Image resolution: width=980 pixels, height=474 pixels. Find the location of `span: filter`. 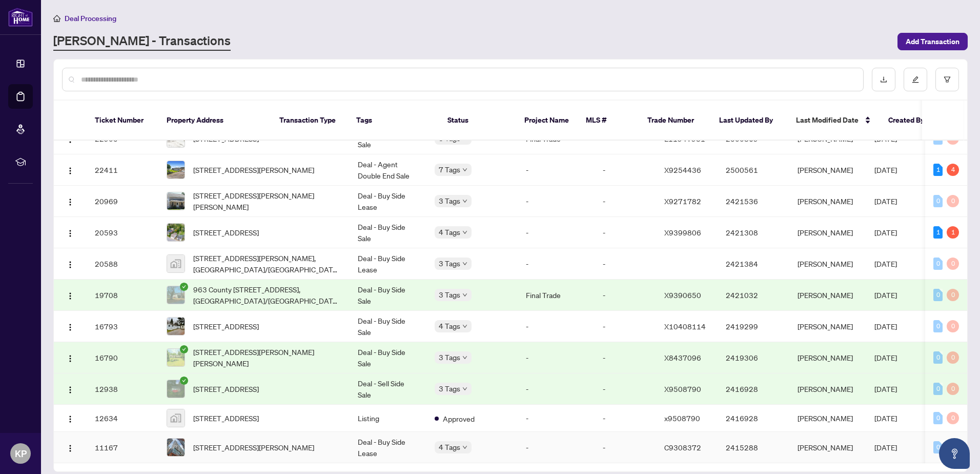

span: filter is located at coordinates (947, 80).